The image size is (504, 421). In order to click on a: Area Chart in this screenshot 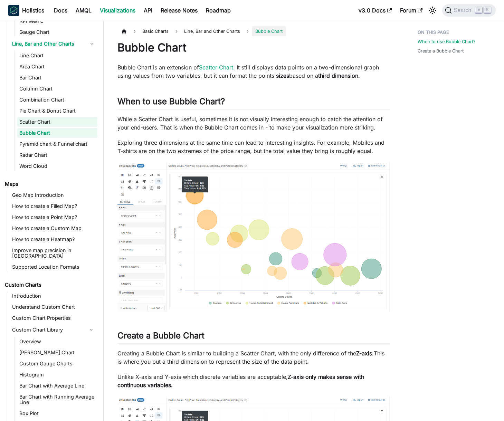, I will do `click(57, 67)`.